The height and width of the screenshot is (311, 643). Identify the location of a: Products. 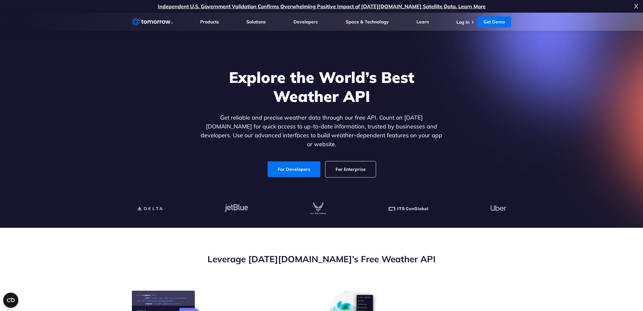
(209, 22).